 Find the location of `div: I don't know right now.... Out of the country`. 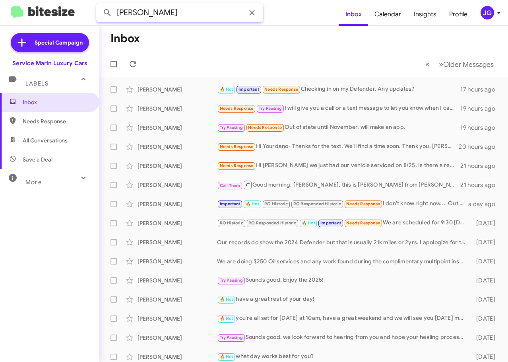

div: I don't know right now.... Out of the country is located at coordinates (343, 203).